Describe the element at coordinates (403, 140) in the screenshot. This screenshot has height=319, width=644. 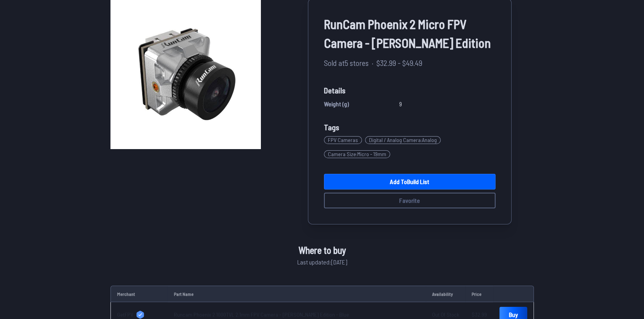
I see `span: Digital / Analog Camera : Analog` at that location.